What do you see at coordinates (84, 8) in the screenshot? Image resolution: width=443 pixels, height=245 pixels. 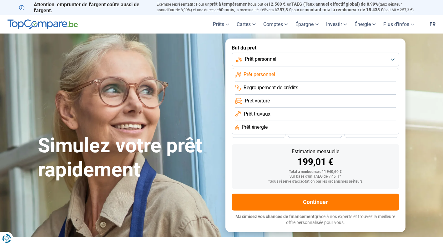 I see `p: Attention, emprunter de l'argent coûte aussi de l'argent.` at bounding box center [84, 8].